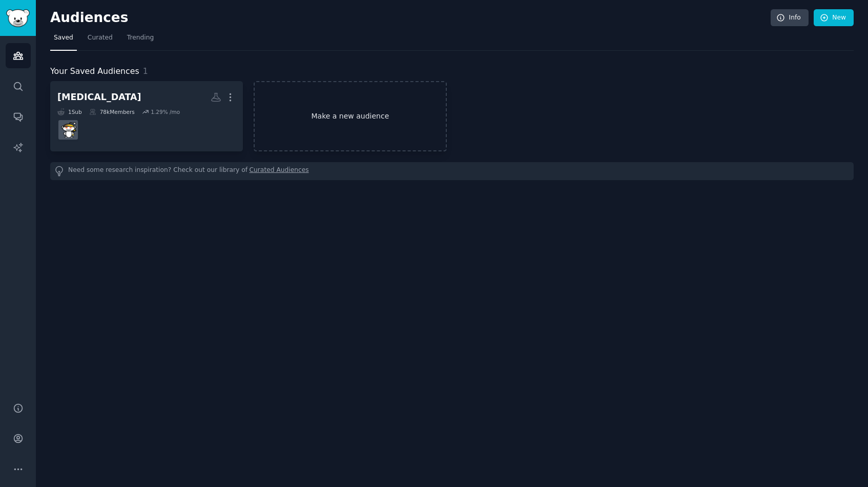  What do you see at coordinates (790, 18) in the screenshot?
I see `a: Info` at bounding box center [790, 18].